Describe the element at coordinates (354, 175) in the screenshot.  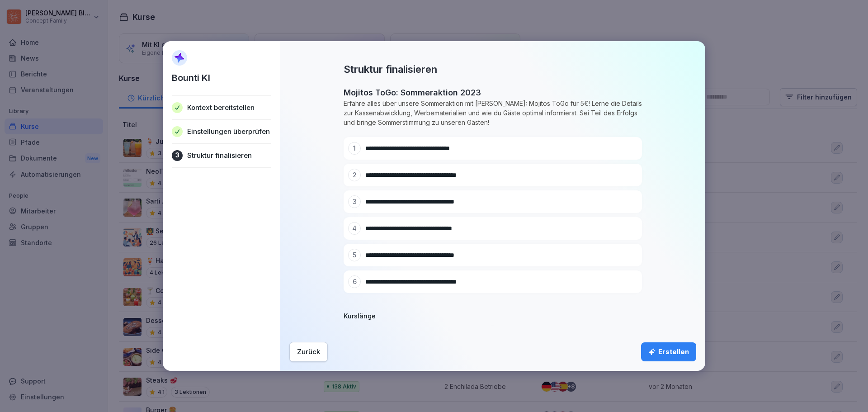
I see `div: 2` at that location.